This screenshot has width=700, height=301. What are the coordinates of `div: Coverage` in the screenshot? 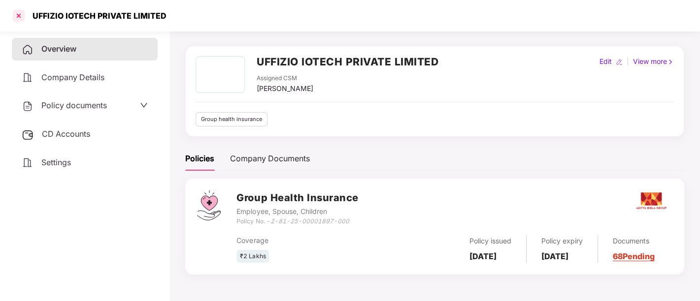 It's located at (309, 241).